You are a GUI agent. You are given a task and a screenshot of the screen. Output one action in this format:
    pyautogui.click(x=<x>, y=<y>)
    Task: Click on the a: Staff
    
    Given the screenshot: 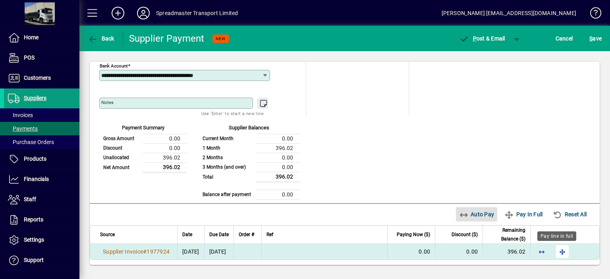 What is the action you would take?
    pyautogui.click(x=42, y=200)
    